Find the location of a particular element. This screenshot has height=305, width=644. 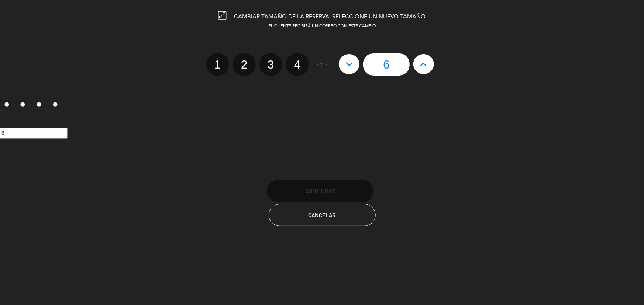

label: 1 is located at coordinates (217, 65).